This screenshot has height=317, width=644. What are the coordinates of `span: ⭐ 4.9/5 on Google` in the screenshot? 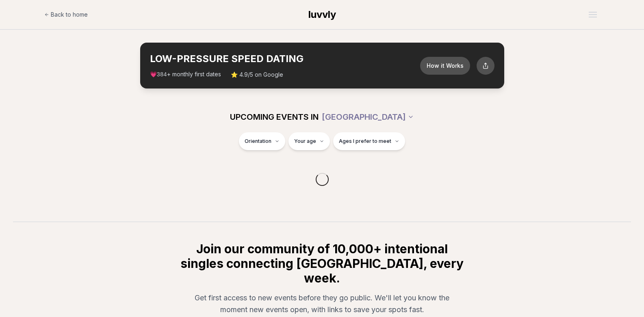 It's located at (257, 75).